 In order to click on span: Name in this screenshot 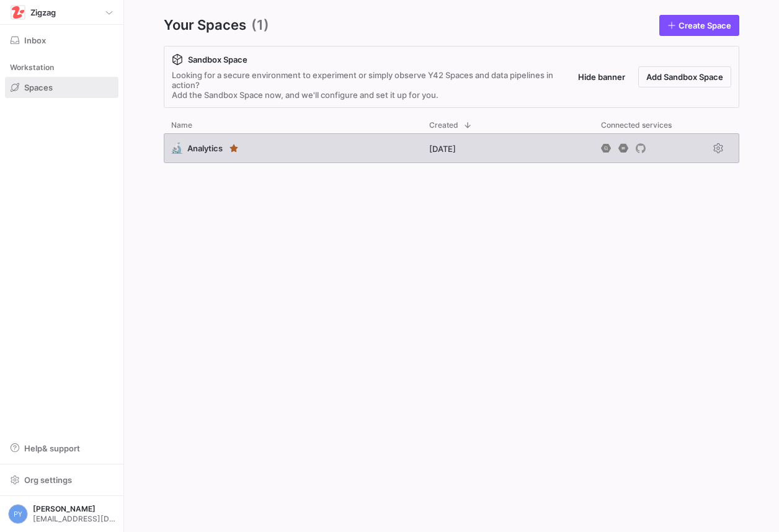, I will do `click(181, 125)`.